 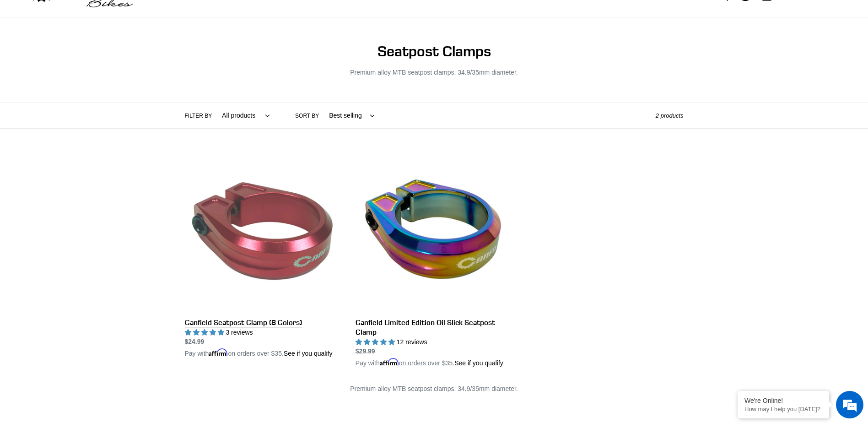 What do you see at coordinates (199, 116) in the screenshot?
I see `label: Filter by` at bounding box center [199, 116].